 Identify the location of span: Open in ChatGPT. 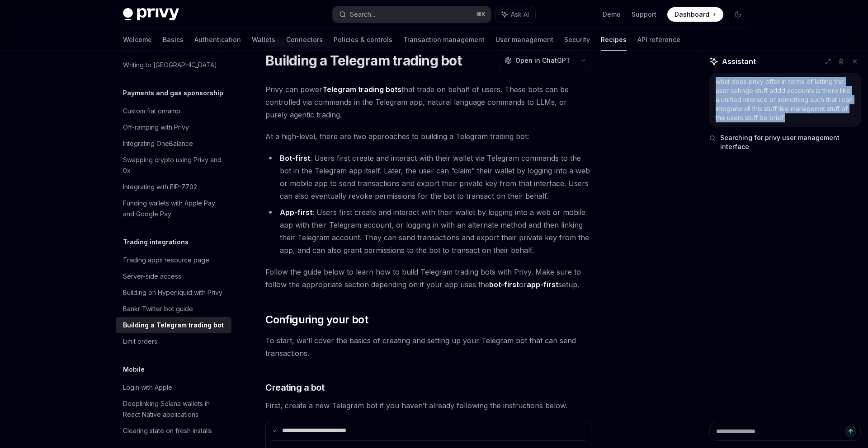
(543, 61).